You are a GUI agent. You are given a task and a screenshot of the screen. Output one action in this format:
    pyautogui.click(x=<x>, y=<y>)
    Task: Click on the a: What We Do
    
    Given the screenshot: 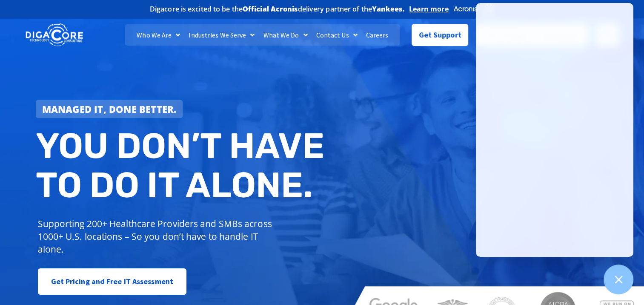 What is the action you would take?
    pyautogui.click(x=285, y=35)
    